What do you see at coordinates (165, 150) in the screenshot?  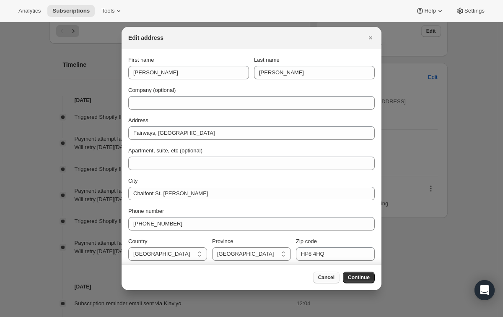 I see `span: Apartment, suite, etc (optional)` at bounding box center [165, 150].